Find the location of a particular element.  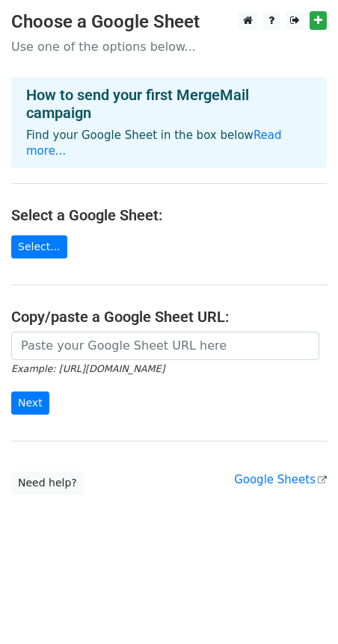

input: Next is located at coordinates (30, 403).